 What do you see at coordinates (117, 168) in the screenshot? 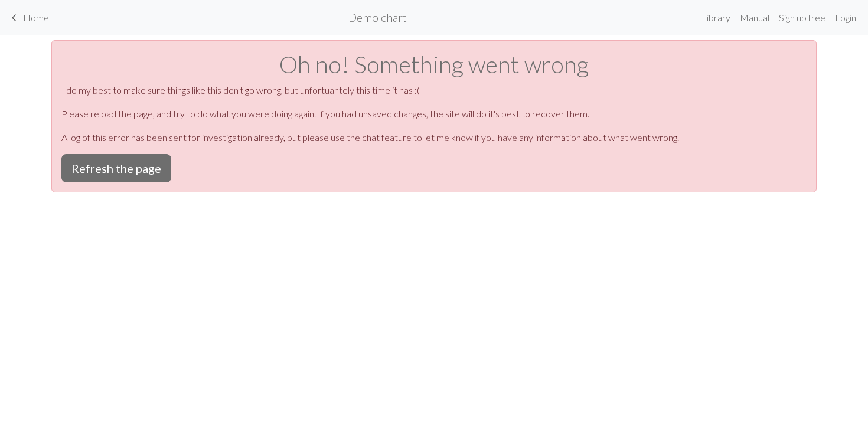
I see `button: Refresh the page` at bounding box center [117, 168].